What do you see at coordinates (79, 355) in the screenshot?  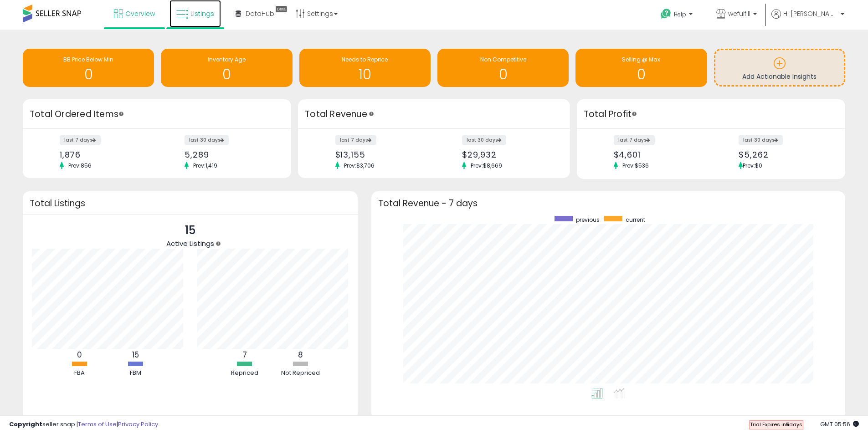 I see `b: 0` at bounding box center [79, 355].